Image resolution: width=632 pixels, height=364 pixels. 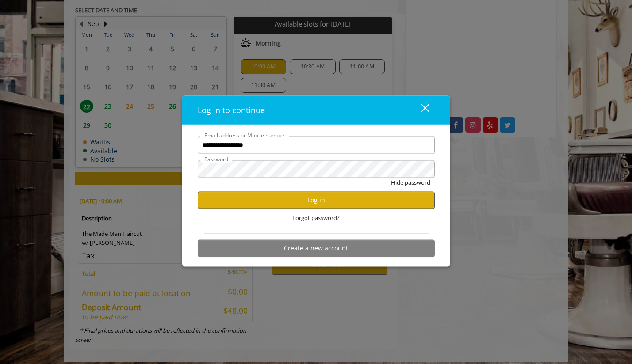 I want to click on input: Email address or Mobile number, so click(x=316, y=145).